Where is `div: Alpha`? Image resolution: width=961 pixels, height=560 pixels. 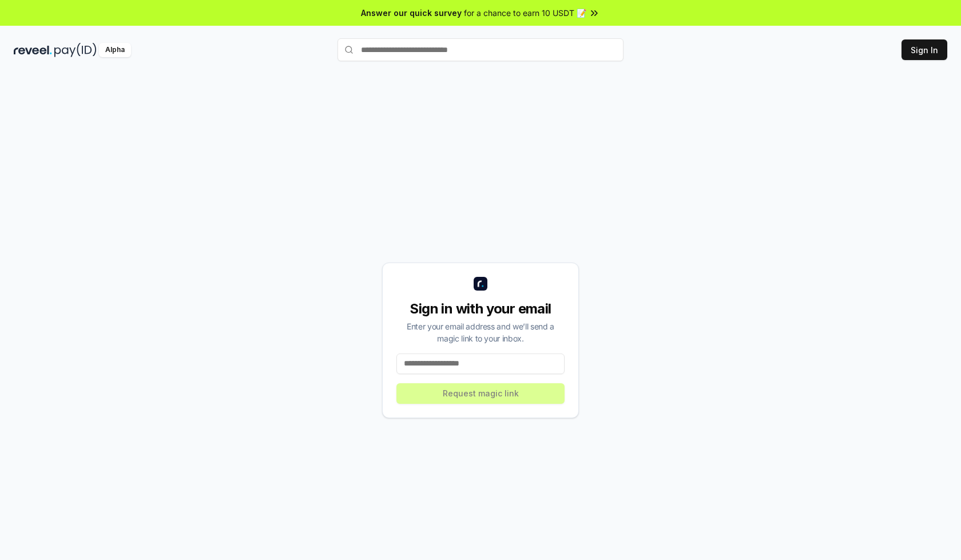 div: Alpha is located at coordinates (115, 50).